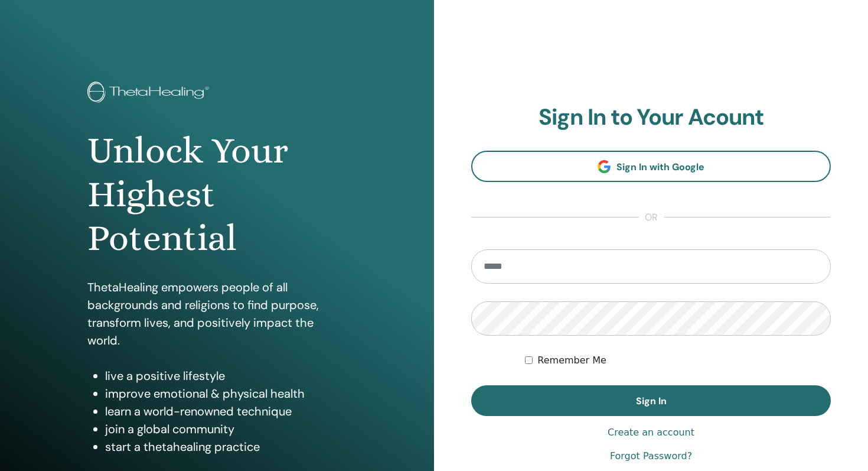 Image resolution: width=868 pixels, height=471 pixels. What do you see at coordinates (226, 429) in the screenshot?
I see `li: join a global community` at bounding box center [226, 429].